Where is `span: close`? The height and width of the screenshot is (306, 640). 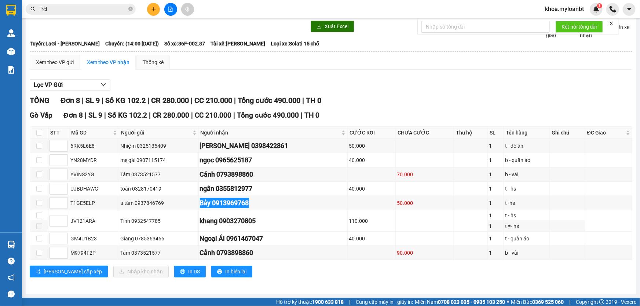
span: close is located at coordinates (611, 23).